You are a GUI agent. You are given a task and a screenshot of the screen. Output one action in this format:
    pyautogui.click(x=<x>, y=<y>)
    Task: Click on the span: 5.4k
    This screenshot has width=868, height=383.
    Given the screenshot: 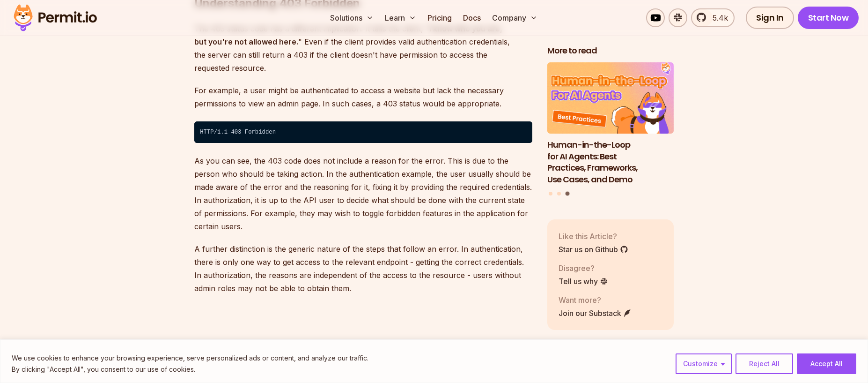 What is the action you would take?
    pyautogui.click(x=717, y=18)
    